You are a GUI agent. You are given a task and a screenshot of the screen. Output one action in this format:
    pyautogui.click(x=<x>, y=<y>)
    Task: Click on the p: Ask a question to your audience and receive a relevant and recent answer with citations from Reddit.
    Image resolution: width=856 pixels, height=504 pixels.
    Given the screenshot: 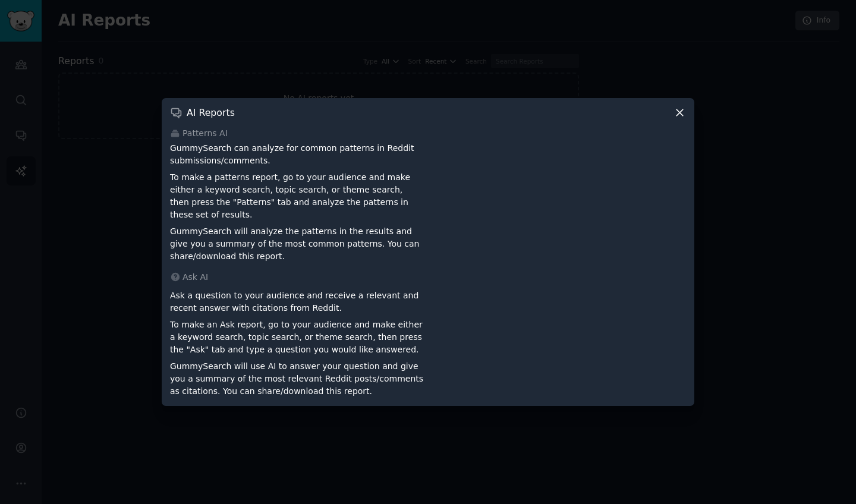 What is the action you would take?
    pyautogui.click(x=297, y=302)
    